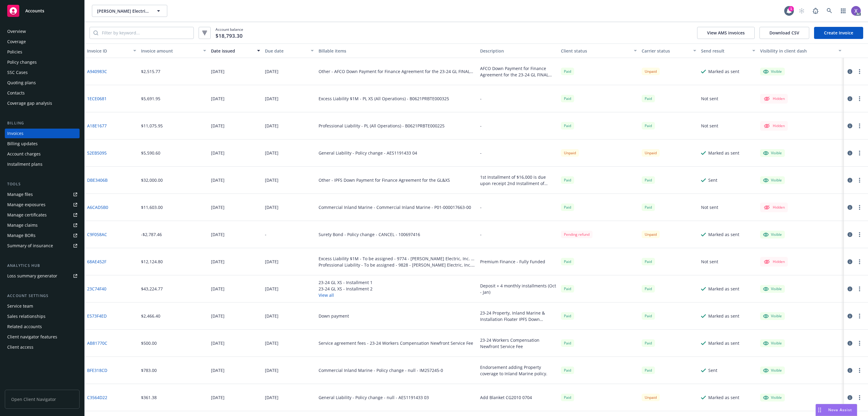  Describe the element at coordinates (518, 343) in the screenshot. I see `div: 23-24 Workers Compensation Newfront Service Fee` at that location.